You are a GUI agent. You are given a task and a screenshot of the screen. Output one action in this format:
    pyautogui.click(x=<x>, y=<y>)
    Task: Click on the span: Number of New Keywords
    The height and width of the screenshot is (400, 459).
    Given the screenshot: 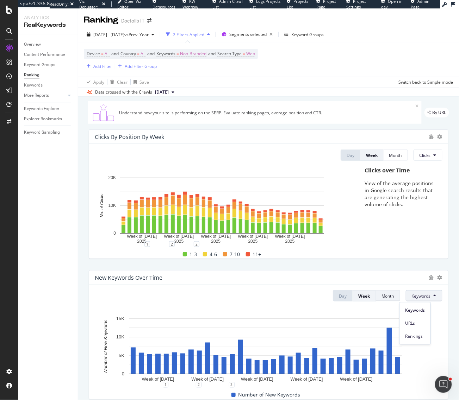 What is the action you would take?
    pyautogui.click(x=269, y=395)
    